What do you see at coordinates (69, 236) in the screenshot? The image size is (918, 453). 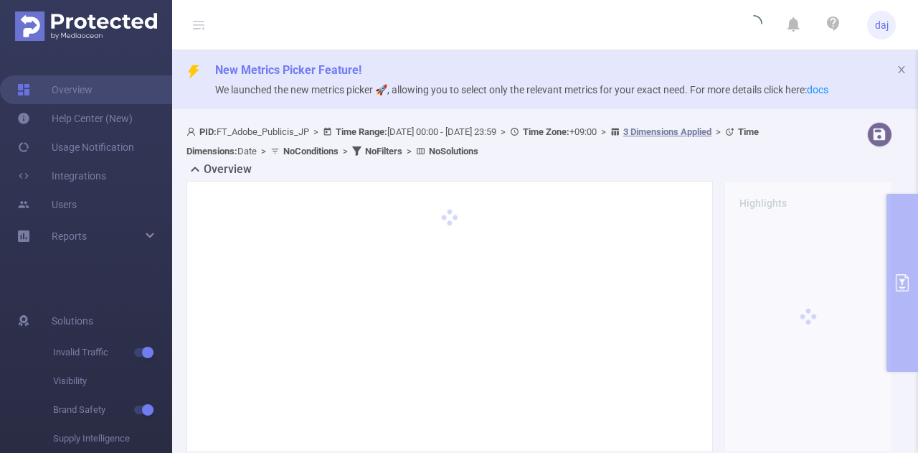 I see `span: Reports` at bounding box center [69, 236].